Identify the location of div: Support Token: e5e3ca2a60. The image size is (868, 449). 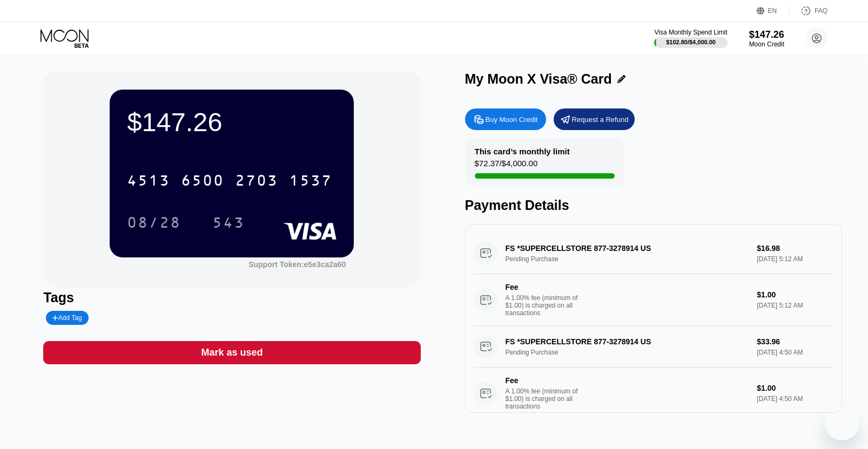
(297, 265).